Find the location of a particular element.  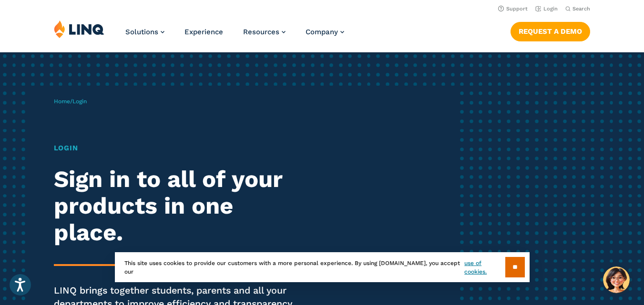

a: Home is located at coordinates (62, 101).